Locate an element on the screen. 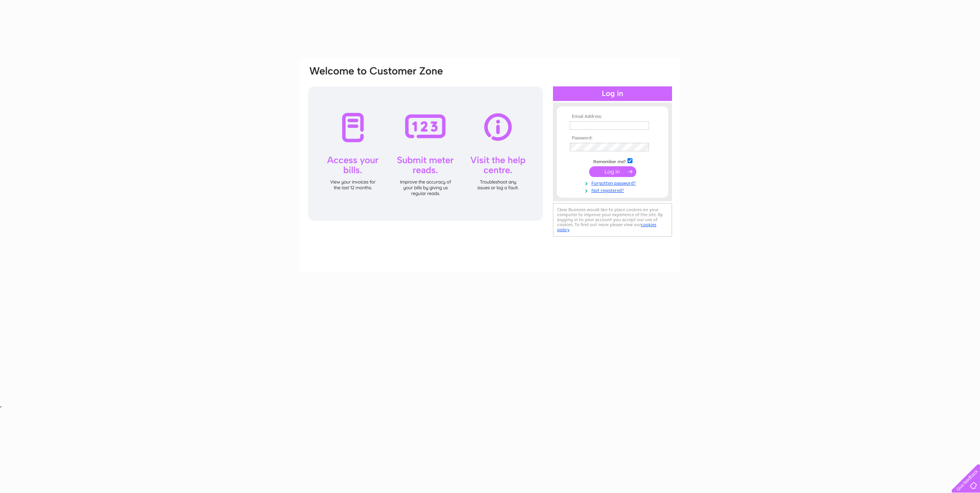 The width and height of the screenshot is (980, 493). th: Password: is located at coordinates (613, 138).